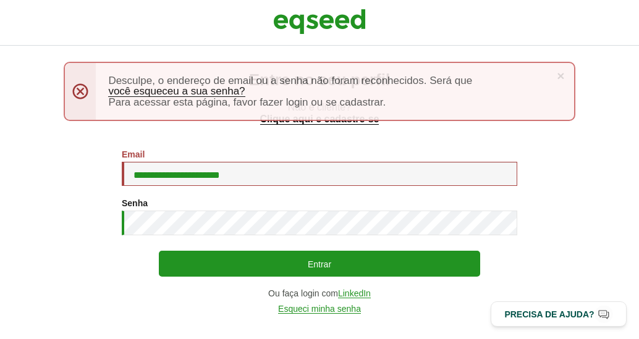  What do you see at coordinates (176, 91) in the screenshot?
I see `a: você esqueceu a sua senha?` at bounding box center [176, 91].